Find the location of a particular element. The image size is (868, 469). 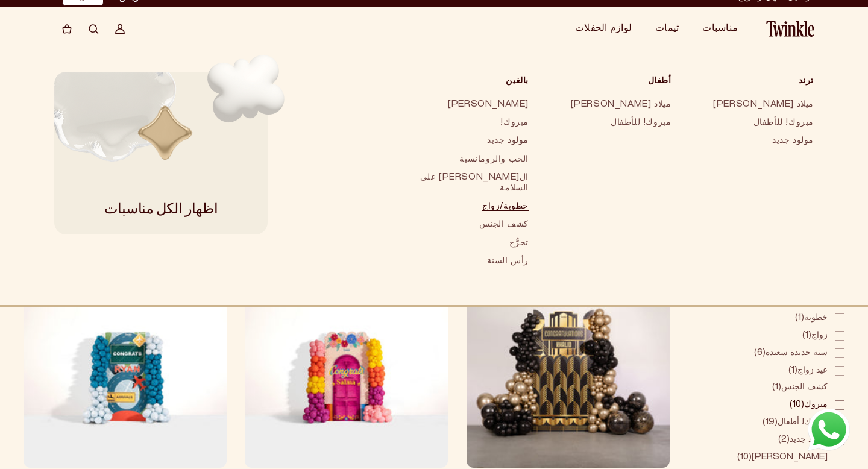

a: ثيمات is located at coordinates (666, 29).